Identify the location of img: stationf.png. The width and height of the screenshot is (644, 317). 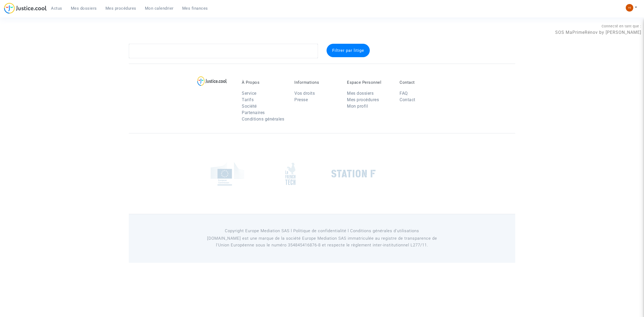
(354, 174).